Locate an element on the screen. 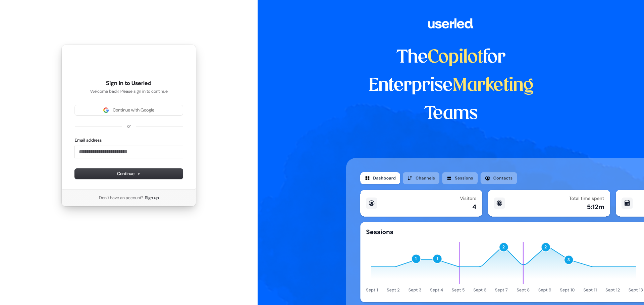 The height and width of the screenshot is (305, 644). span: Copilot is located at coordinates (455, 58).